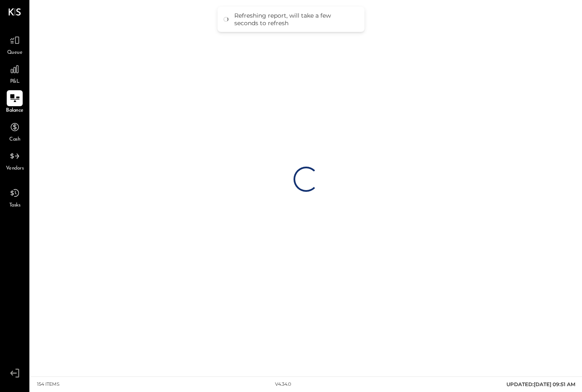 The height and width of the screenshot is (392, 582). Describe the element at coordinates (295, 19) in the screenshot. I see `div: Refreshing report, will take a few seconds to refresh` at that location.